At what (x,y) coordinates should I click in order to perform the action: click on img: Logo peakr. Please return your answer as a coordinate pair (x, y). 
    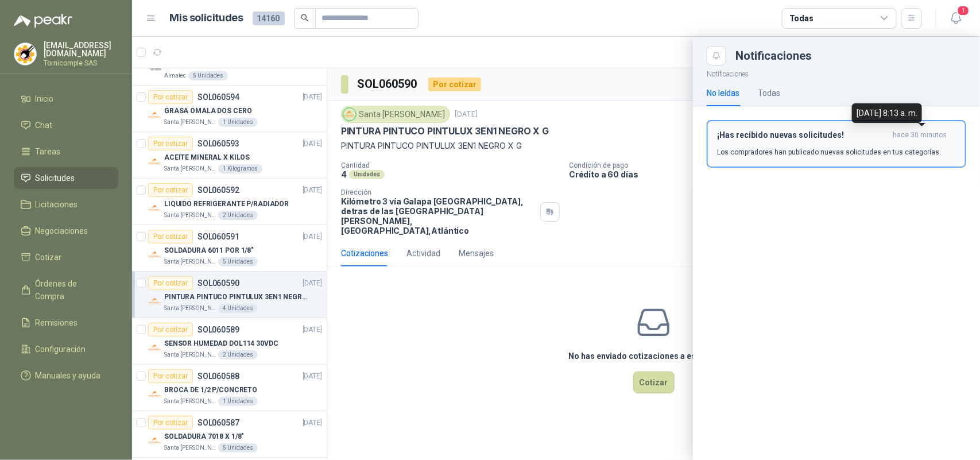
    Looking at the image, I should click on (43, 21).